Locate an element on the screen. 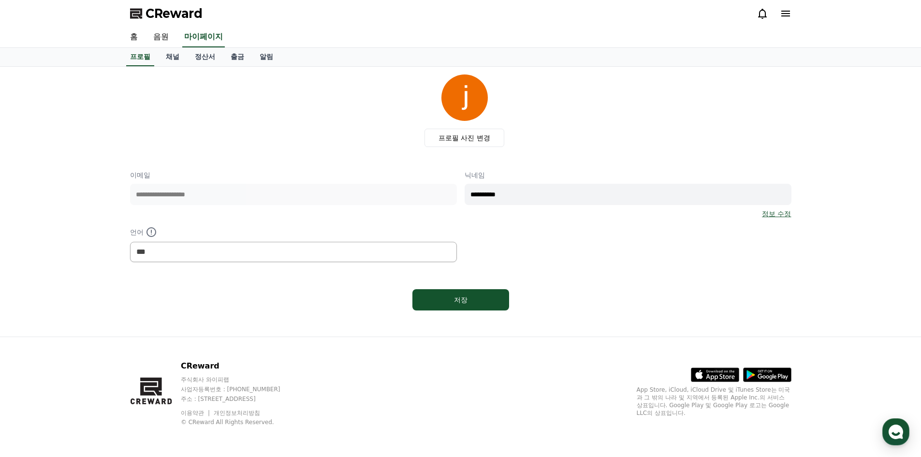 The image size is (921, 457). p: 언어 is located at coordinates (293, 232).